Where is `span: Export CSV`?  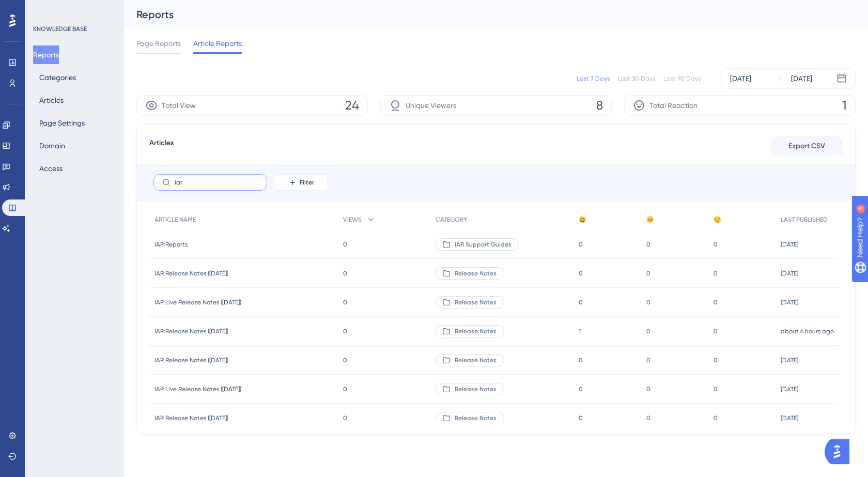
span: Export CSV is located at coordinates (806, 147).